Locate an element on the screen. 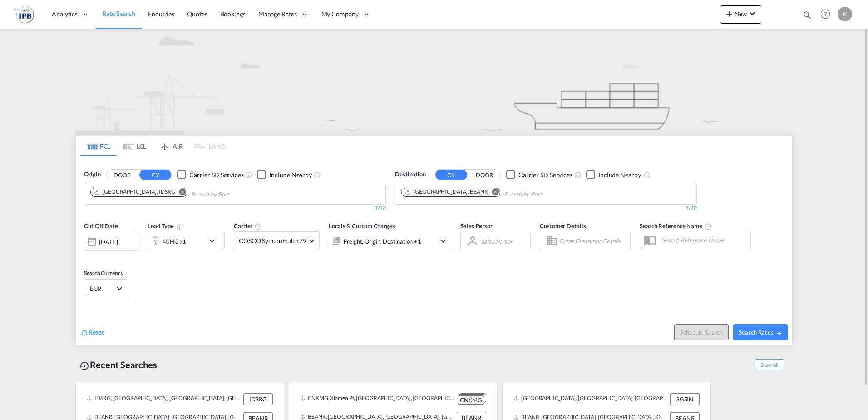 Image resolution: width=868 pixels, height=420 pixels. md-icon: icon-airplane is located at coordinates (164, 144).